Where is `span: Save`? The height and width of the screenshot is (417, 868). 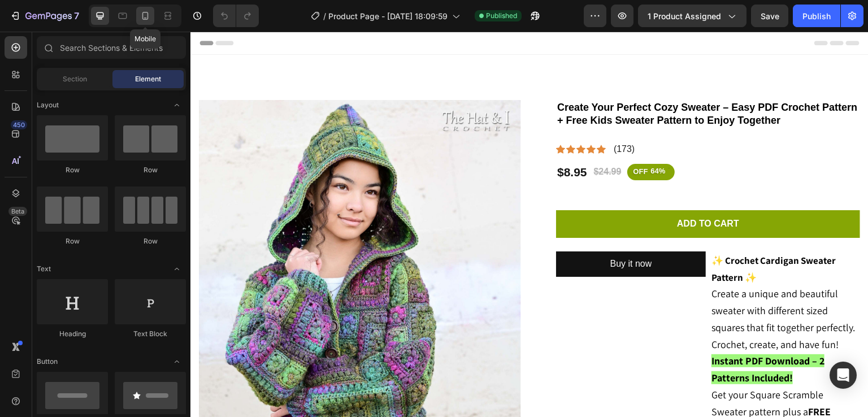 span: Save is located at coordinates (770, 16).